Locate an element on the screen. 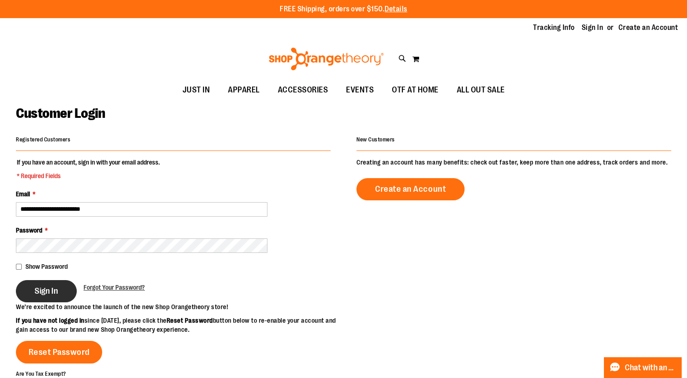  p: Creating an account has many benefits: check out faster, keep more than one address, track orders... is located at coordinates (513, 162).